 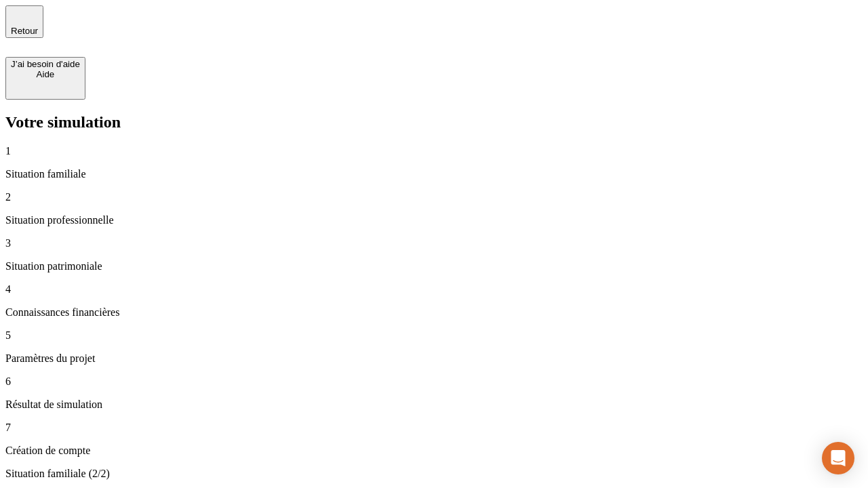 What do you see at coordinates (434, 382) in the screenshot?
I see `p: 6` at bounding box center [434, 382].